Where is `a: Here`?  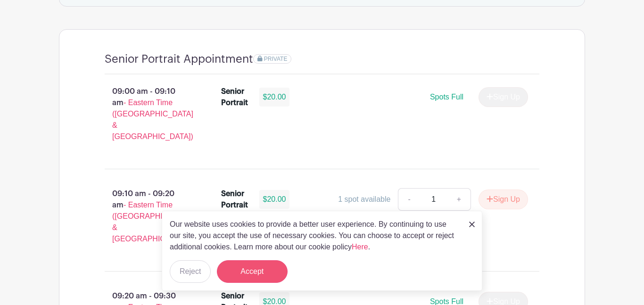 a: Here is located at coordinates (360, 246).